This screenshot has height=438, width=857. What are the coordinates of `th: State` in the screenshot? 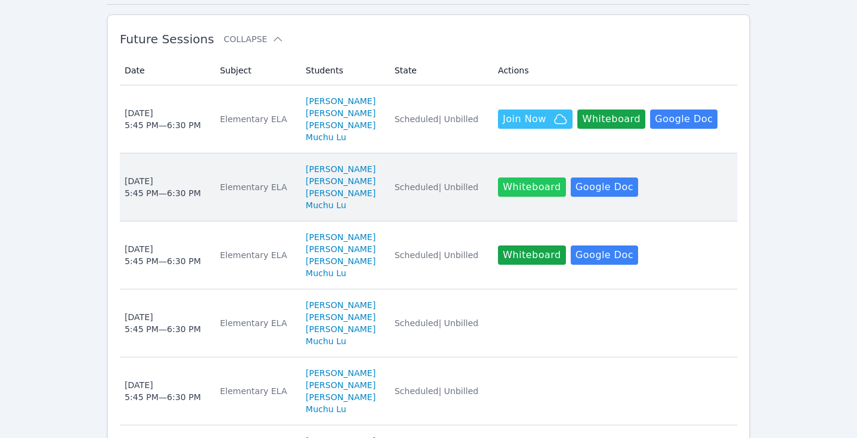 It's located at (439, 70).